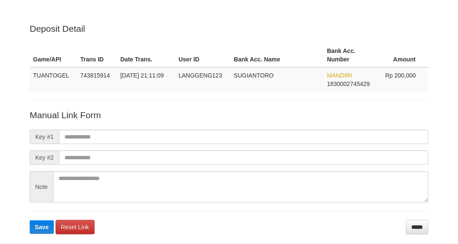 The width and height of the screenshot is (458, 244). I want to click on span: Reset Link, so click(75, 227).